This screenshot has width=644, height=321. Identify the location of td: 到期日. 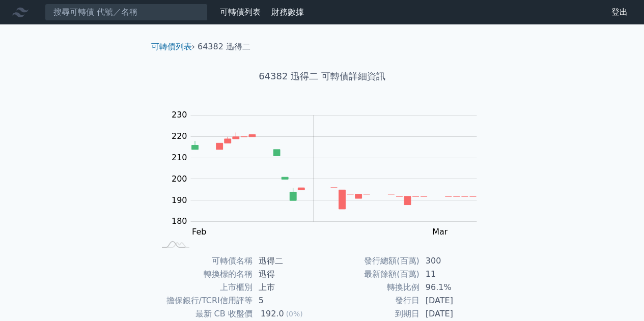
(370, 314).